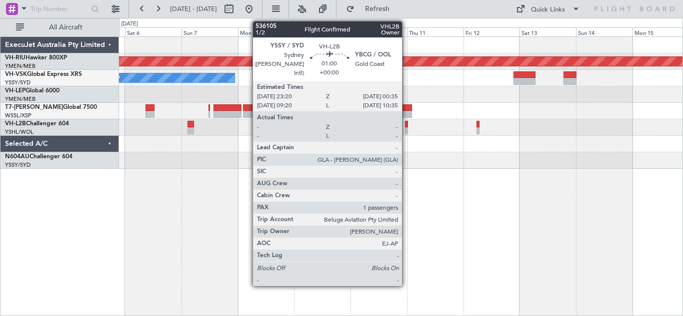  What do you see at coordinates (16, 74) in the screenshot?
I see `span: VH-VSK` at bounding box center [16, 74].